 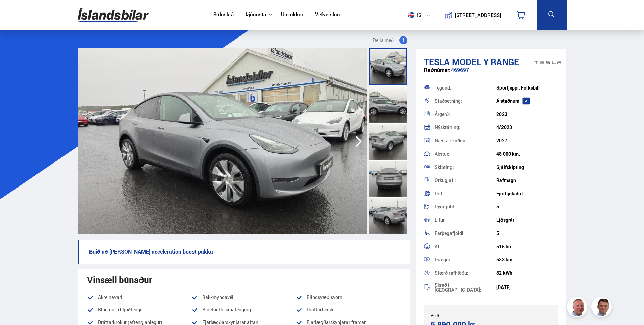 I want to click on li: Dráttarbeisli, so click(x=348, y=310).